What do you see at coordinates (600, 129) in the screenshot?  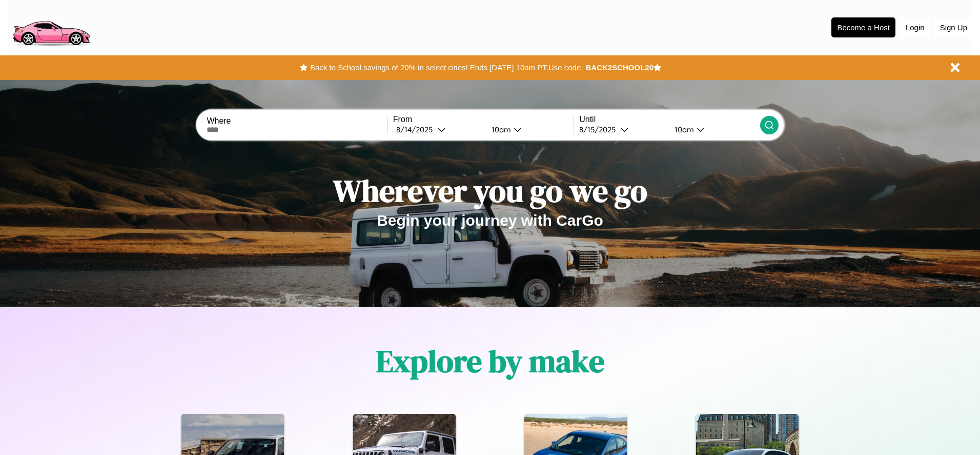 I see `div: 8 / 15 / 2025` at bounding box center [600, 129].